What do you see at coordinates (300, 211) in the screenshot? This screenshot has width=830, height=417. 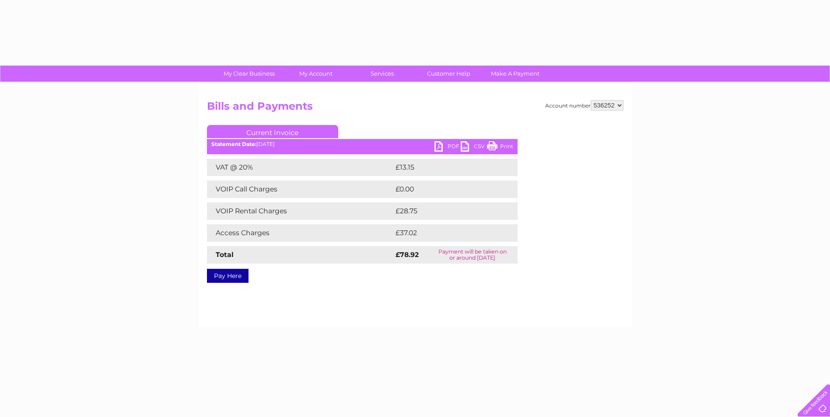 I see `td: VOIP Rental Charges` at bounding box center [300, 211].